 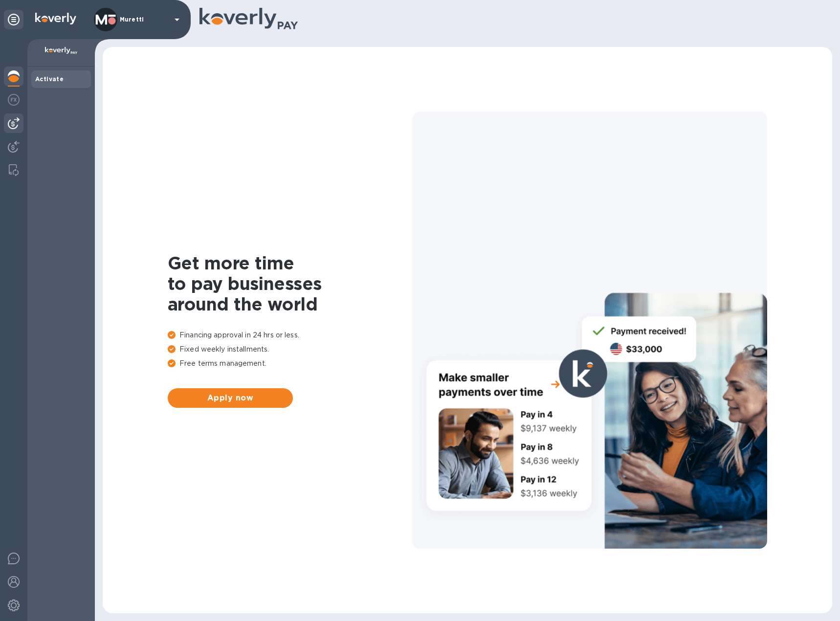 I want to click on p: Fixed weekly installments., so click(x=290, y=349).